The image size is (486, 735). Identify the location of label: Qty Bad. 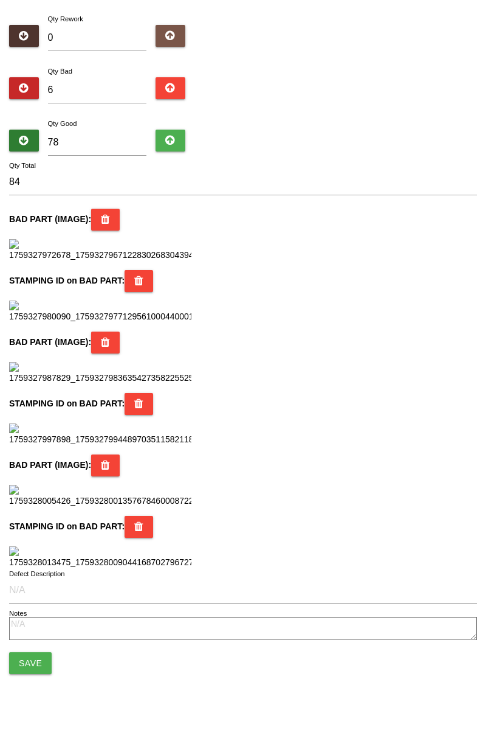
(60, 71).